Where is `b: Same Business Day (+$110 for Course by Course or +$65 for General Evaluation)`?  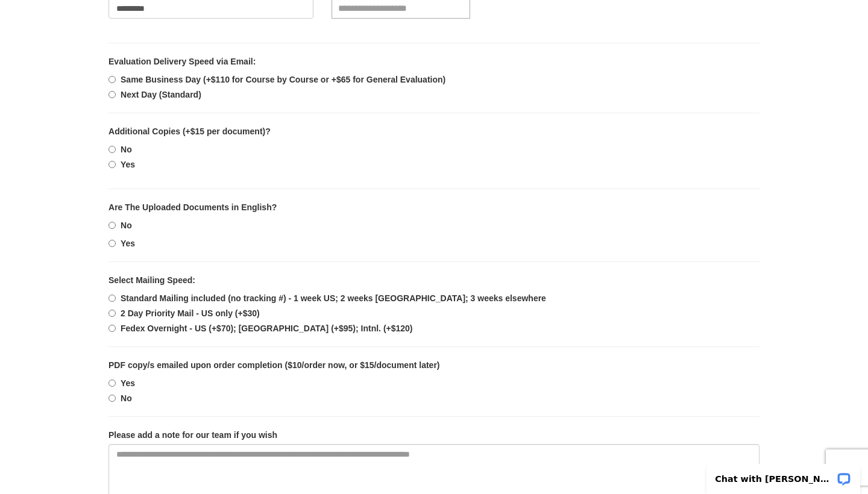 b: Same Business Day (+$110 for Course by Course or +$65 for General Evaluation) is located at coordinates (283, 80).